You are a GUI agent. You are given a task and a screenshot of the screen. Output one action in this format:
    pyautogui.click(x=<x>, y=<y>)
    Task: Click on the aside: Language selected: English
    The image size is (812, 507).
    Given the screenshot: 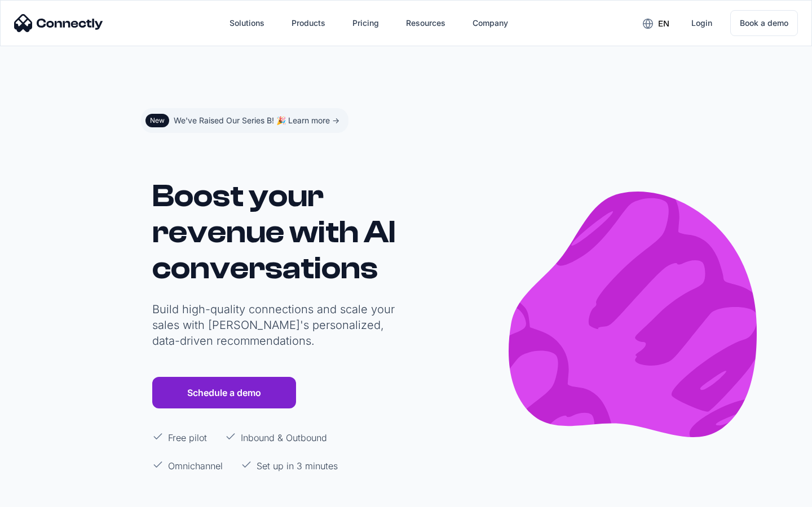 What is the action you would take?
    pyautogui.click(x=39, y=495)
    